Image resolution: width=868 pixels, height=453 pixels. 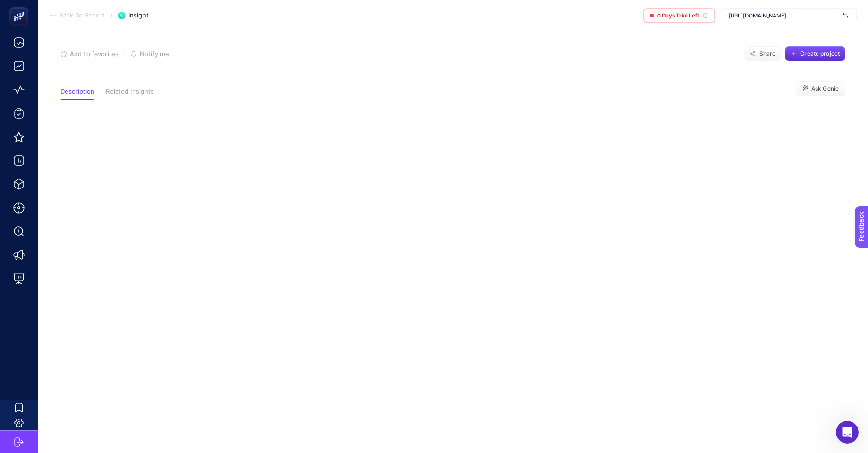 I want to click on span: Add to favorites, so click(x=94, y=54).